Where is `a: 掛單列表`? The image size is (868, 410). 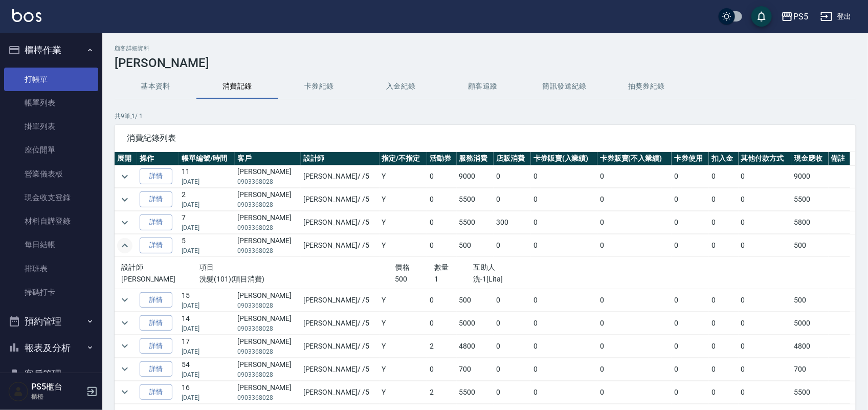
a: 掛單列表 is located at coordinates (51, 126).